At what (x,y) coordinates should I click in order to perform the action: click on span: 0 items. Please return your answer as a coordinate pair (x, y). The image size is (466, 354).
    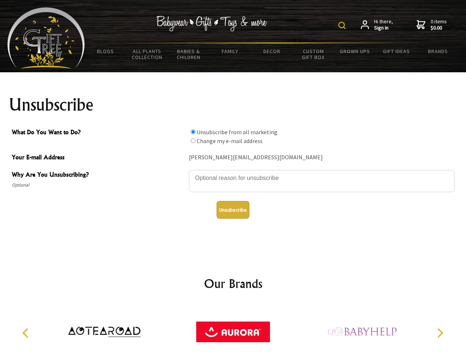
    Looking at the image, I should click on (439, 25).